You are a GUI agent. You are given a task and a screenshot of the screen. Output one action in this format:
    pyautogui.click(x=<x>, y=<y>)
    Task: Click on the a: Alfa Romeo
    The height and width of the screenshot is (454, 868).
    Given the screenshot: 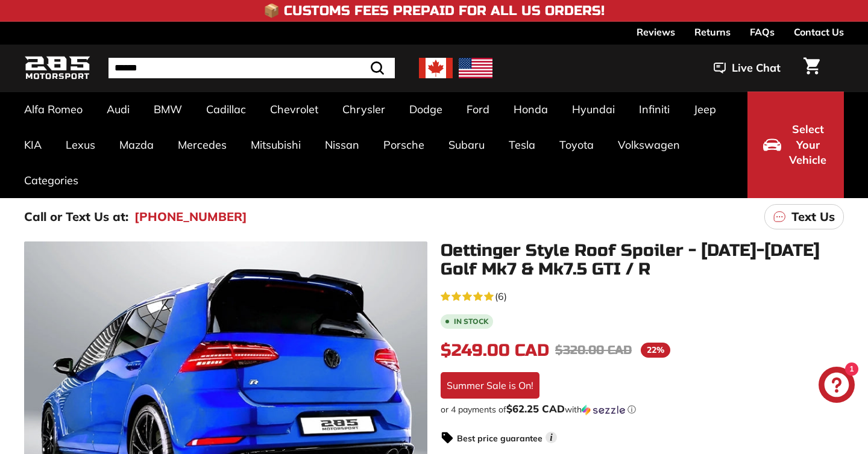 What is the action you would take?
    pyautogui.click(x=53, y=109)
    